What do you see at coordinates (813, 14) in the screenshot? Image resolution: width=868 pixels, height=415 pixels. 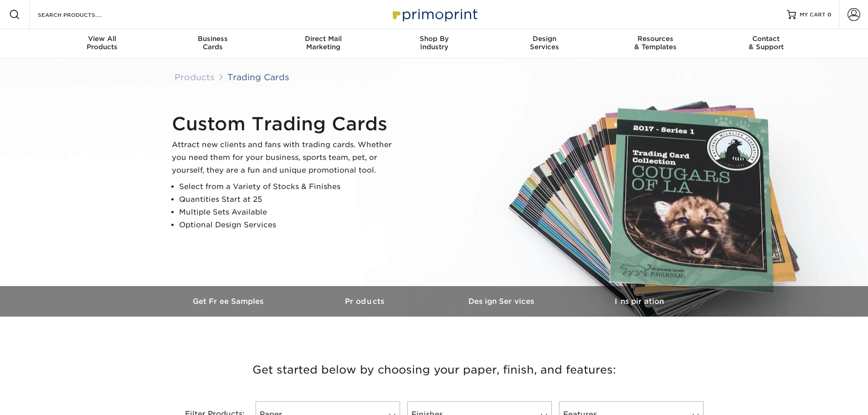 I see `span: MY CART` at bounding box center [813, 14].